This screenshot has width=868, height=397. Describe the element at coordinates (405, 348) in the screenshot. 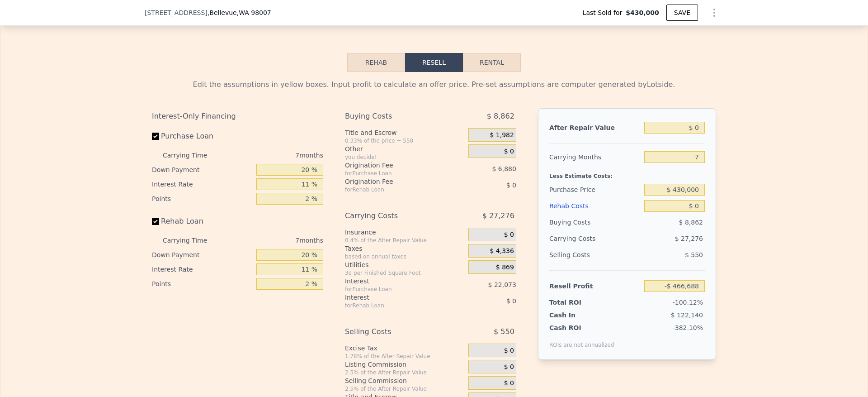

I see `div: Excise Tax` at that location.